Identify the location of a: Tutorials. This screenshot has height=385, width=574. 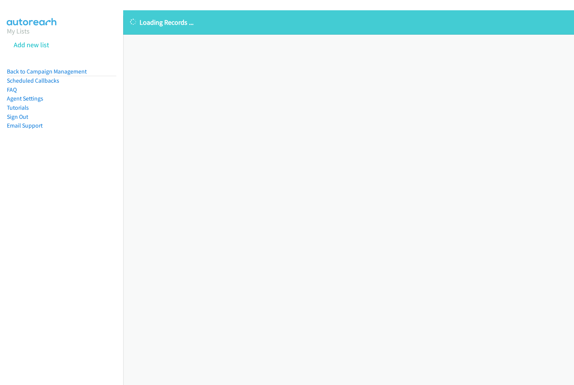
(18, 107).